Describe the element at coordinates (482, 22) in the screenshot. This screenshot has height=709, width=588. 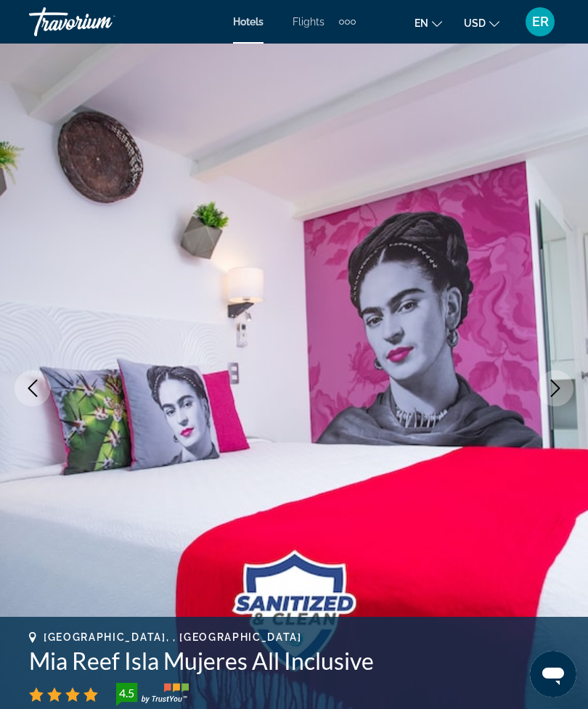
I see `button: Change currency` at that location.